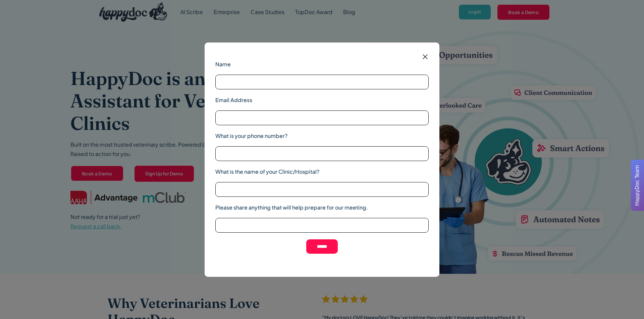 The height and width of the screenshot is (319, 644). What do you see at coordinates (322, 64) in the screenshot?
I see `label: Name` at bounding box center [322, 64].